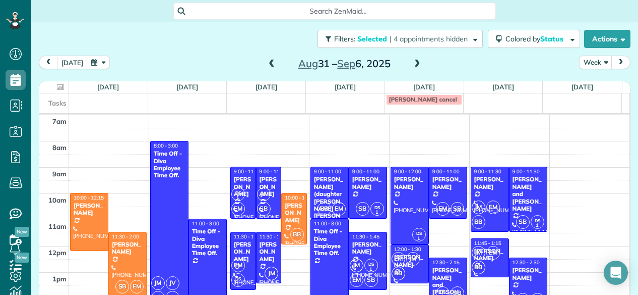  Describe the element at coordinates (126, 236) in the screenshot. I see `span: 11:30 - 2:00` at that location.